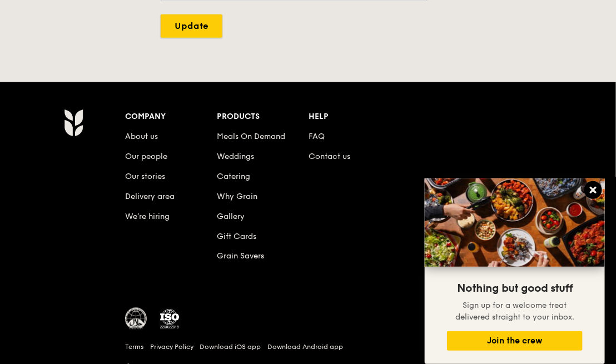 The width and height of the screenshot is (616, 364). What do you see at coordinates (146, 156) in the screenshot?
I see `a: Our people` at bounding box center [146, 156].